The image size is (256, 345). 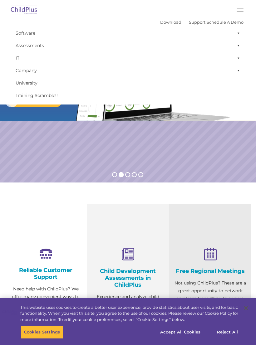 I want to click on p: Not using ChildPlus? These are a great opportunity to network and learn from ChildPlus users. Fin..., so click(x=210, y=298).